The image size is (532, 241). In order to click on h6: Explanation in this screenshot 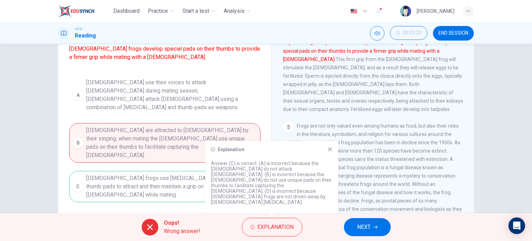, I will do `click(231, 149)`.